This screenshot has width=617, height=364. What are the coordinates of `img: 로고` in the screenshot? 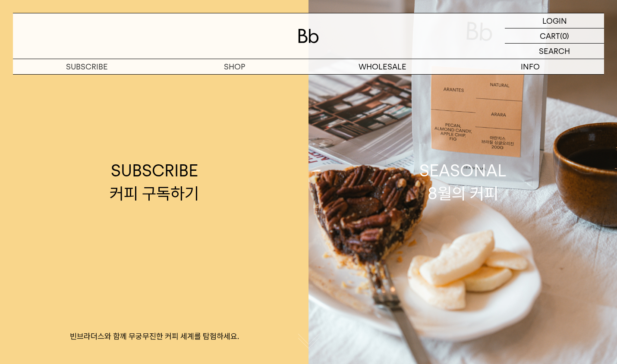 It's located at (308, 36).